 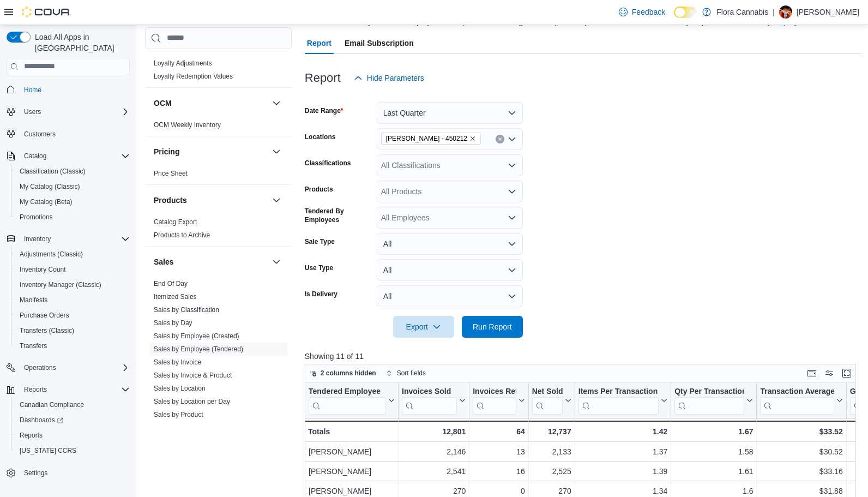 I want to click on button: Run Report, so click(x=492, y=327).